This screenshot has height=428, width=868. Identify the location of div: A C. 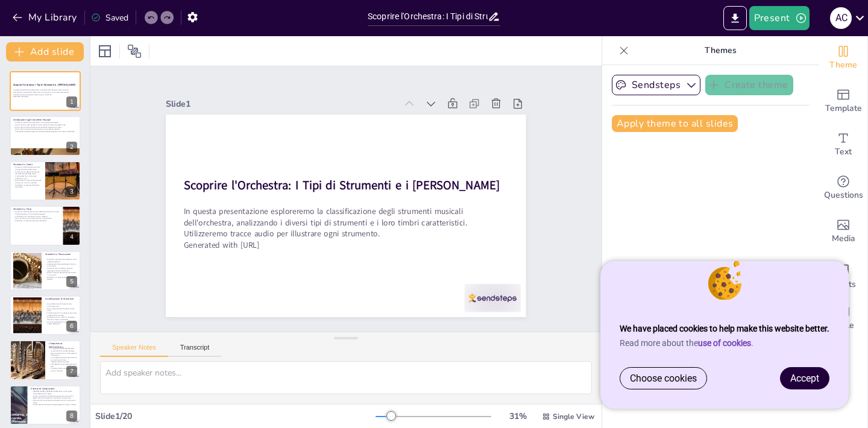
(841, 18).